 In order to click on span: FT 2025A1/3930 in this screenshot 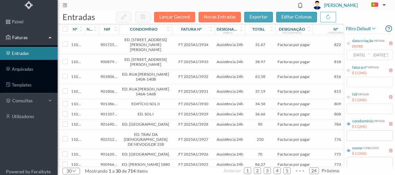, I will do `click(193, 104)`.